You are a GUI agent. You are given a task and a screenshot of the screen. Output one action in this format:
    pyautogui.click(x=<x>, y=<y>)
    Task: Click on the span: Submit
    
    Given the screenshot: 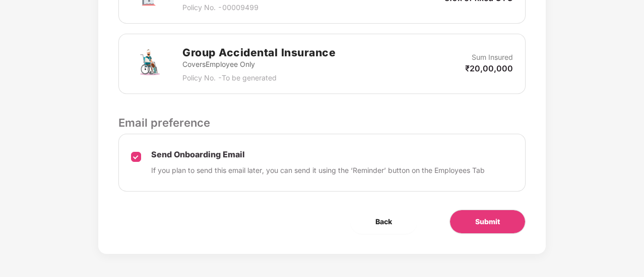 What is the action you would take?
    pyautogui.click(x=487, y=222)
    